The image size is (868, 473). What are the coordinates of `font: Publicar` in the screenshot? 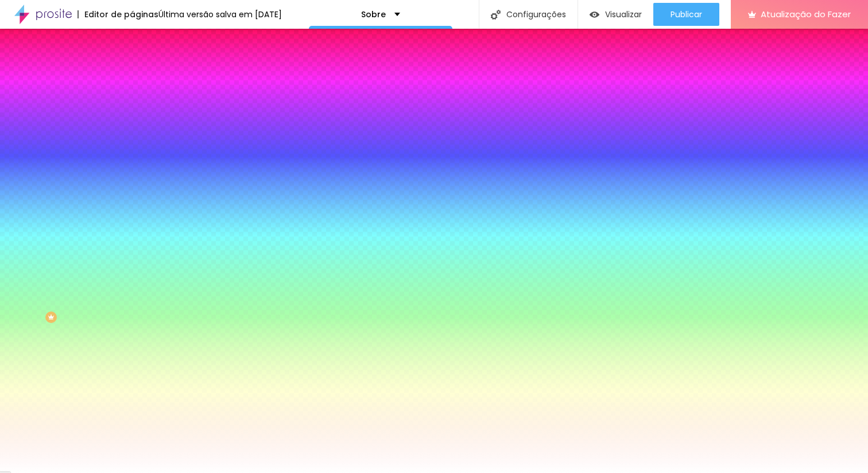 It's located at (686, 15).